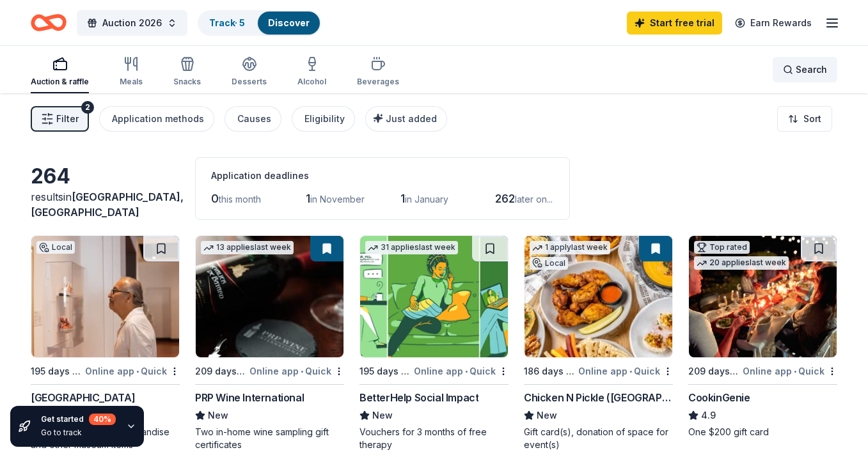 This screenshot has width=868, height=457. I want to click on div: Alcohol, so click(312, 81).